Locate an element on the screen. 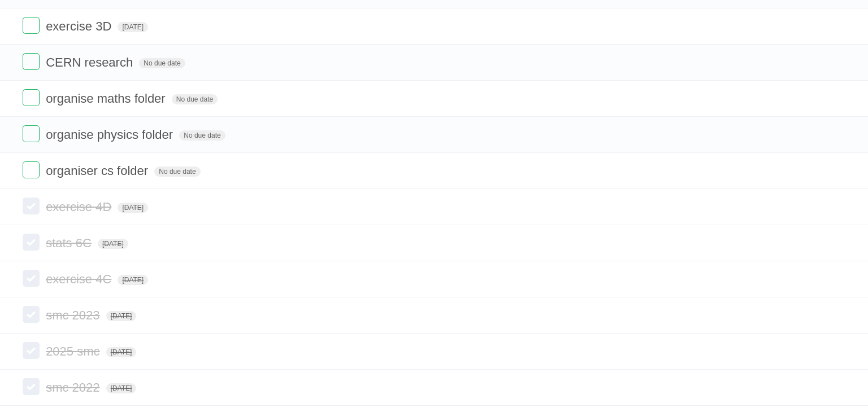 The width and height of the screenshot is (868, 412). span: smc 2023 is located at coordinates (74, 315).